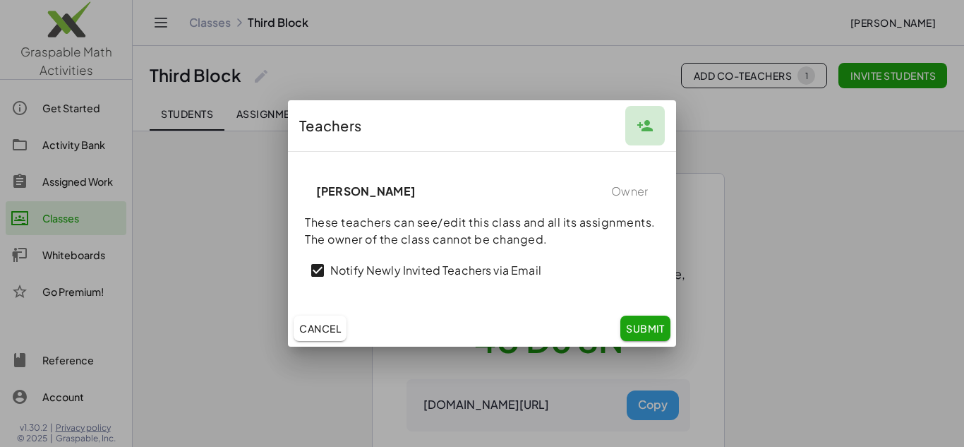 Image resolution: width=964 pixels, height=447 pixels. Describe the element at coordinates (320, 328) in the screenshot. I see `button: Cancel` at that location.